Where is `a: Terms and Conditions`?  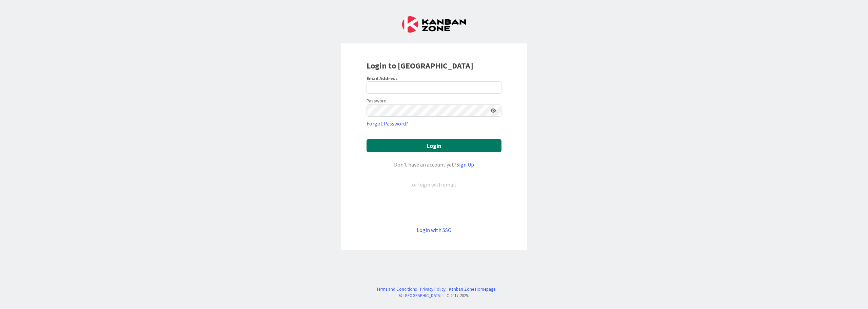 a: Terms and Conditions is located at coordinates (397, 289).